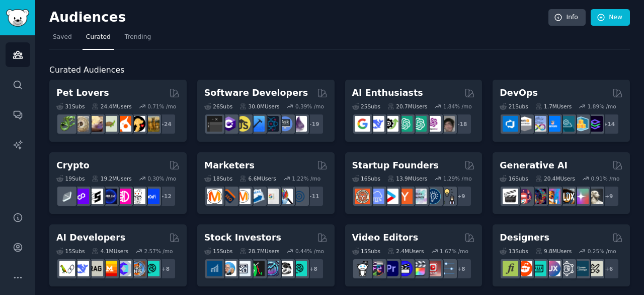 The height and width of the screenshot is (295, 644). I want to click on img: iOSProgramming, so click(257, 123).